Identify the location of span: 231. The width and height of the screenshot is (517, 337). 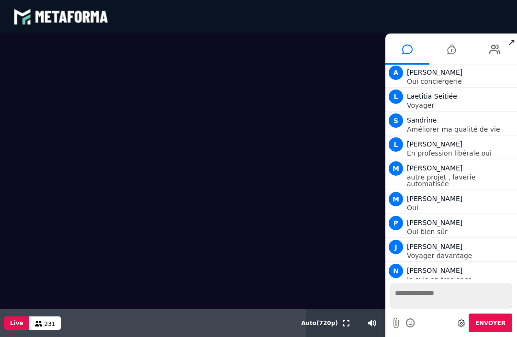
(50, 324).